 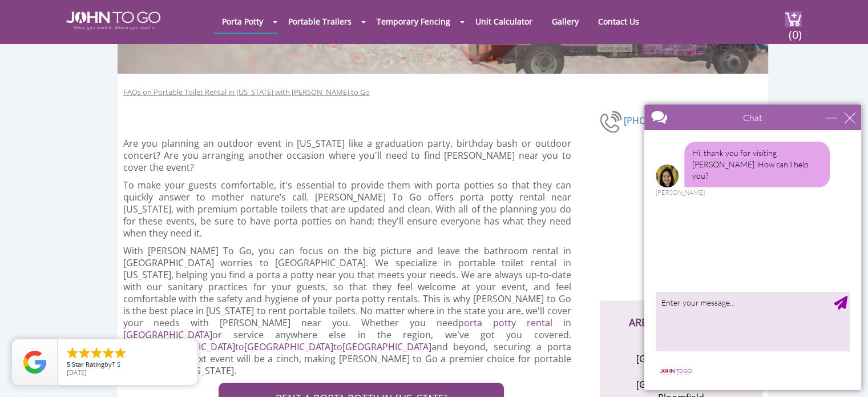 I want to click on div: Send Message, so click(x=203, y=205).